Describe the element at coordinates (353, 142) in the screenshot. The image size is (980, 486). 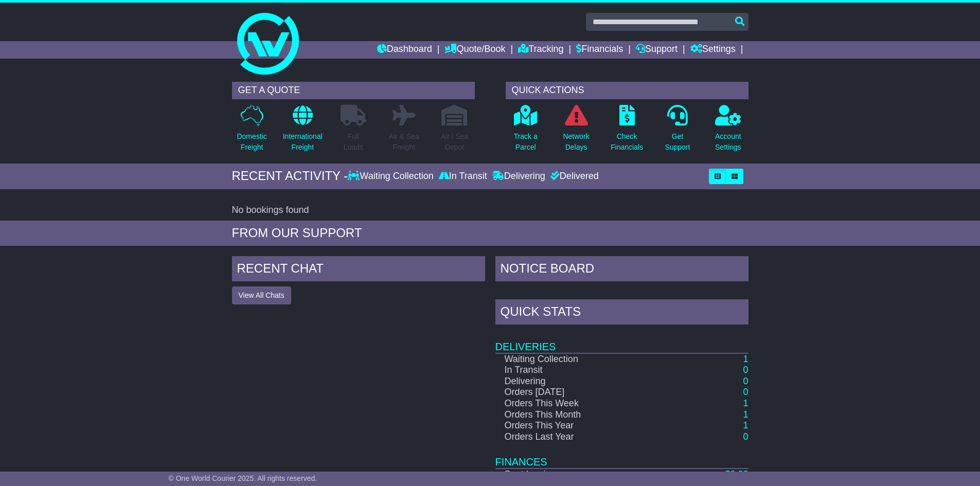
I see `p: Full Loads` at that location.